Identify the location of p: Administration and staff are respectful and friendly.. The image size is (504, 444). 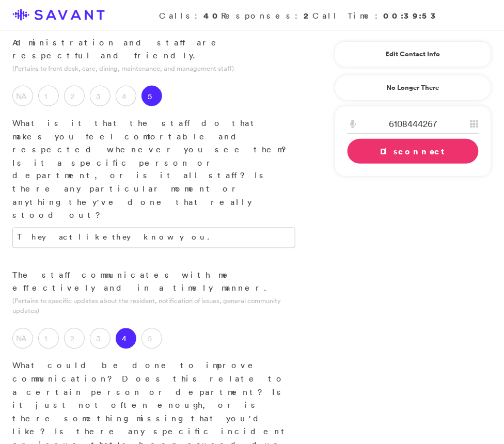
(154, 49).